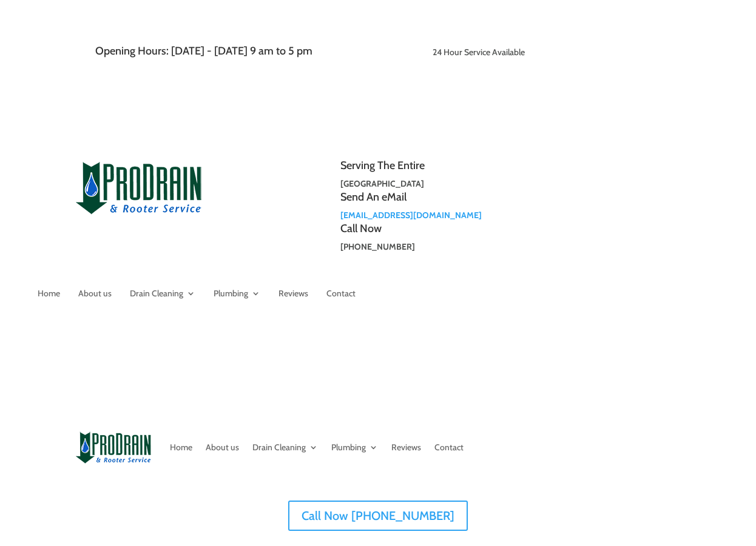 The height and width of the screenshot is (546, 756). What do you see at coordinates (373, 197) in the screenshot?
I see `span: Send An eMail` at bounding box center [373, 197].